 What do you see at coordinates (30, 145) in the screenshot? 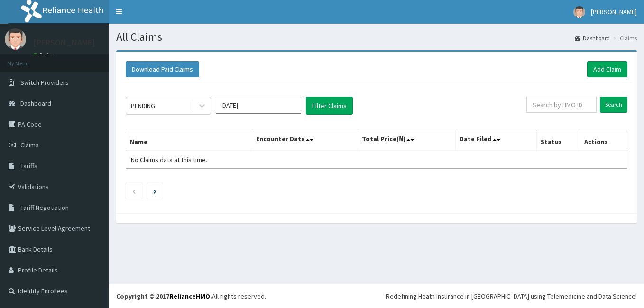
I see `span: Claims` at bounding box center [30, 145].